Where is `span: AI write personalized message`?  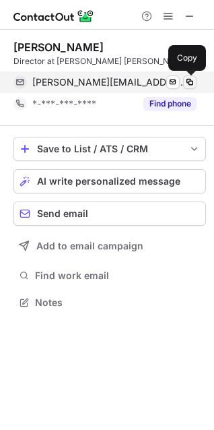
span: AI write personalized message is located at coordinates (108, 181).